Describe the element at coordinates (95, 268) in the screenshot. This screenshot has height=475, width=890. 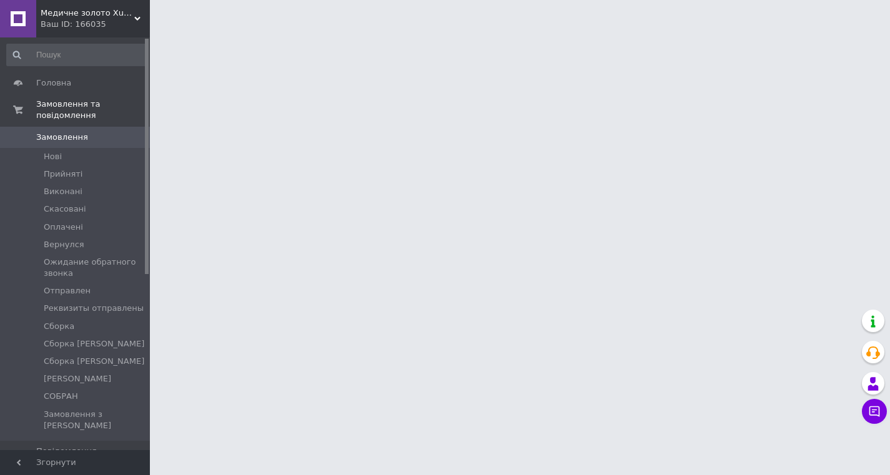
I see `span: Ожидание обратного звонка` at that location.